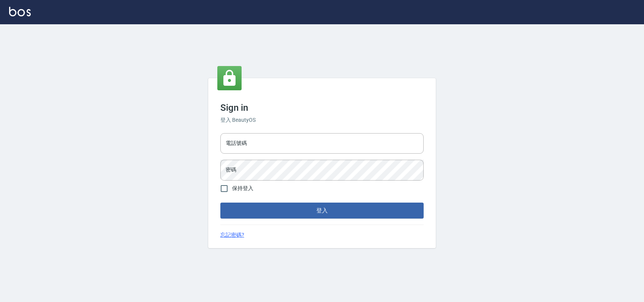 Image resolution: width=644 pixels, height=302 pixels. I want to click on h3: Sign in, so click(322, 108).